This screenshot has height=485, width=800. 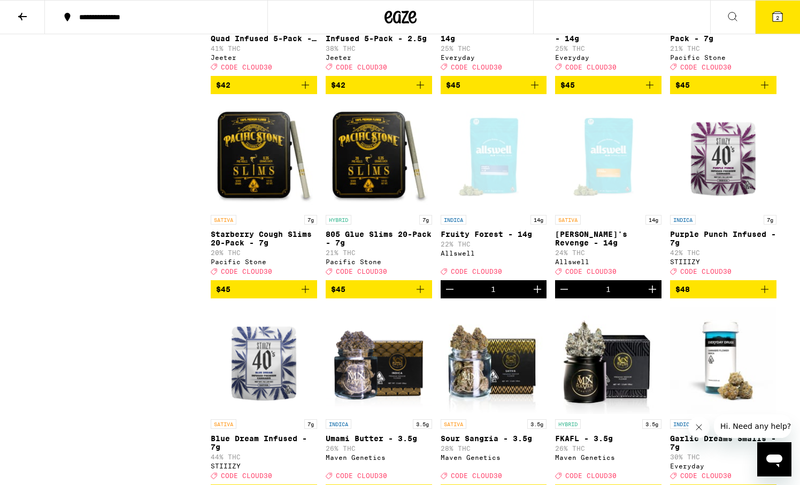 I want to click on p: 805 Glue Slims 20-Pack - 7g, so click(x=379, y=239).